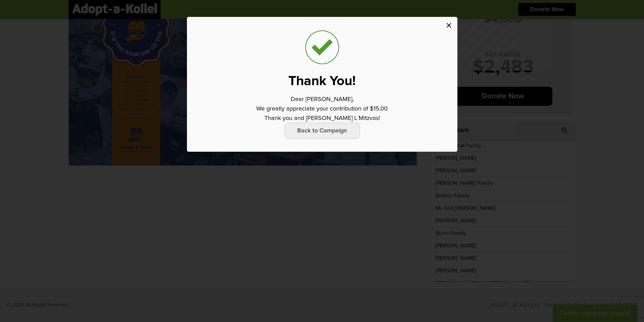  What do you see at coordinates (322, 47) in the screenshot?
I see `img: check_trans_bg.png` at bounding box center [322, 47].